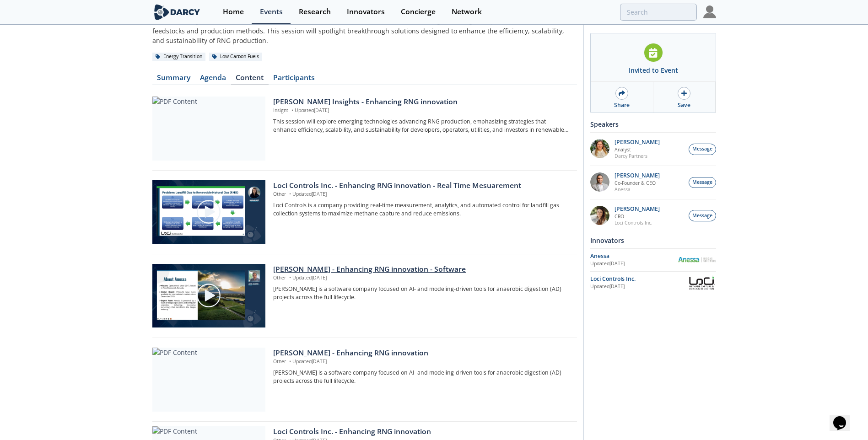 The image size is (868, 440). Describe the element at coordinates (365, 31) in the screenshot. I see `div: Discover the dynamic evolution of Renewable Natural Gas (RNG) and the innovative technologies dri...` at that location.